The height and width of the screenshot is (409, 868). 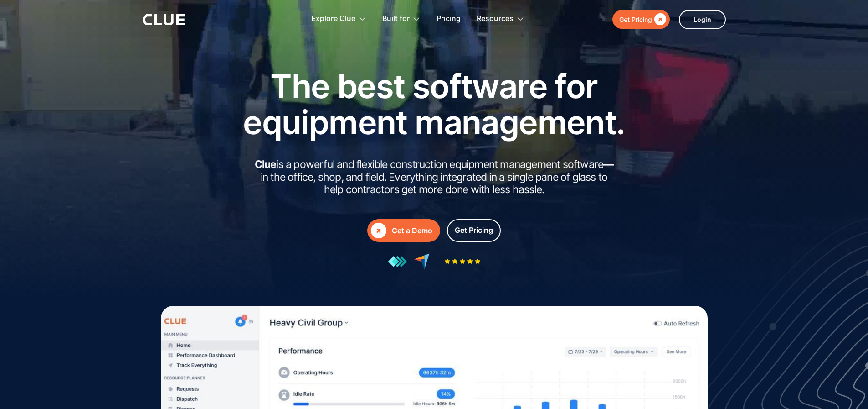 I want to click on a: Get Pricing, so click(x=641, y=19).